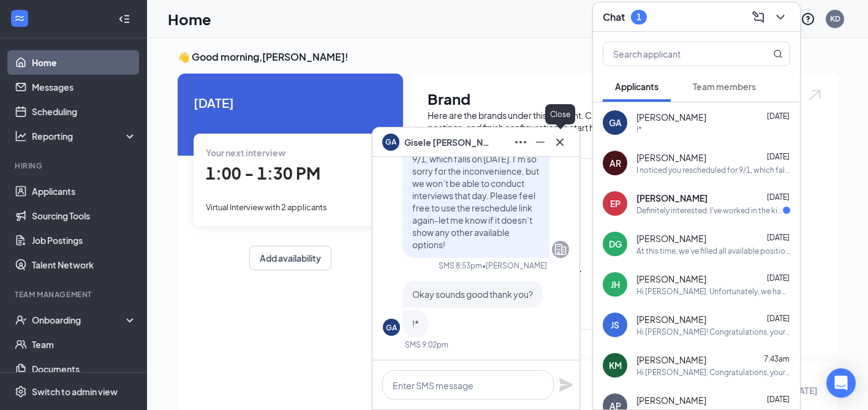  I want to click on svg: QuestionInfo, so click(808, 19).